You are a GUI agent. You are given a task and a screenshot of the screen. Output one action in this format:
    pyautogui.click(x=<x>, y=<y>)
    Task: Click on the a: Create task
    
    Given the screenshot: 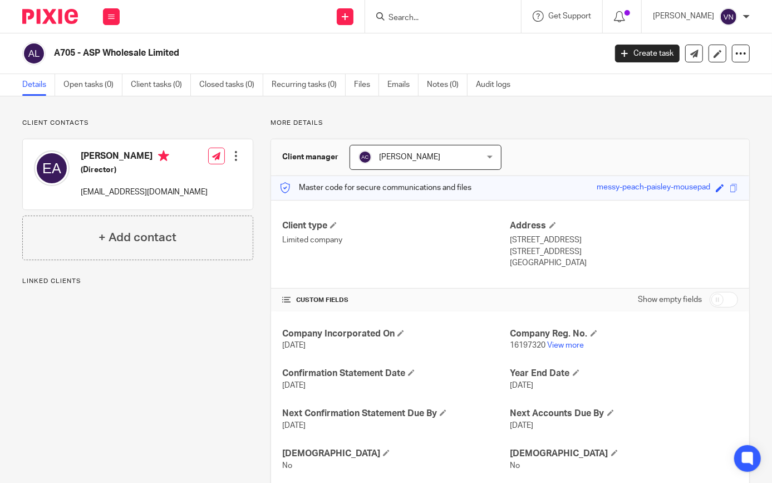 What is the action you would take?
    pyautogui.click(x=648, y=53)
    